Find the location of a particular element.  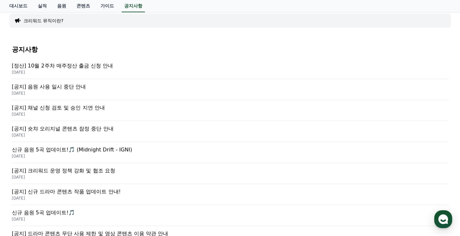

p: [공지] 채널 신청 검토 및 승인 지연 안내 is located at coordinates (230, 108).